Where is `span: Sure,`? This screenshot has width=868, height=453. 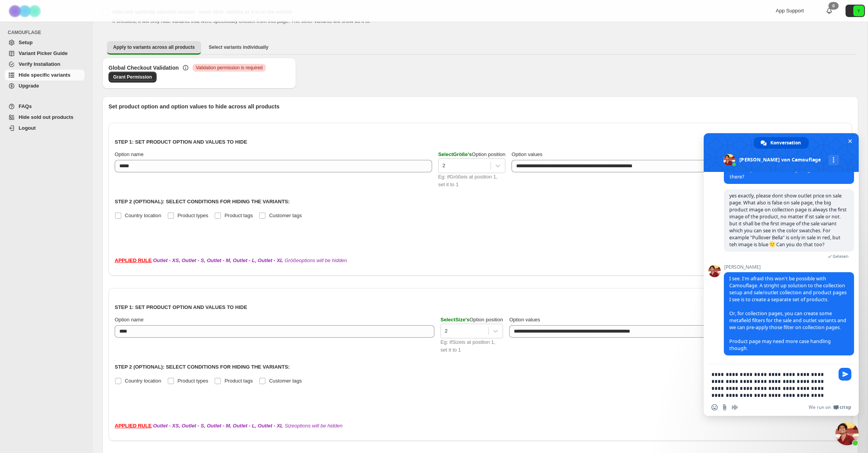
span: Sure, is located at coordinates (788, 159).